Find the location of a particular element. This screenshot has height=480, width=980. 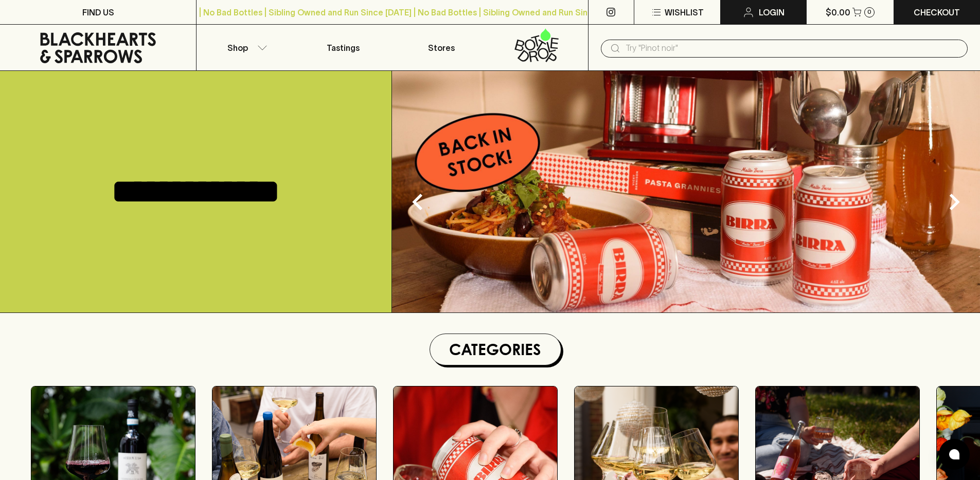

p: Wishlist is located at coordinates (684, 13).